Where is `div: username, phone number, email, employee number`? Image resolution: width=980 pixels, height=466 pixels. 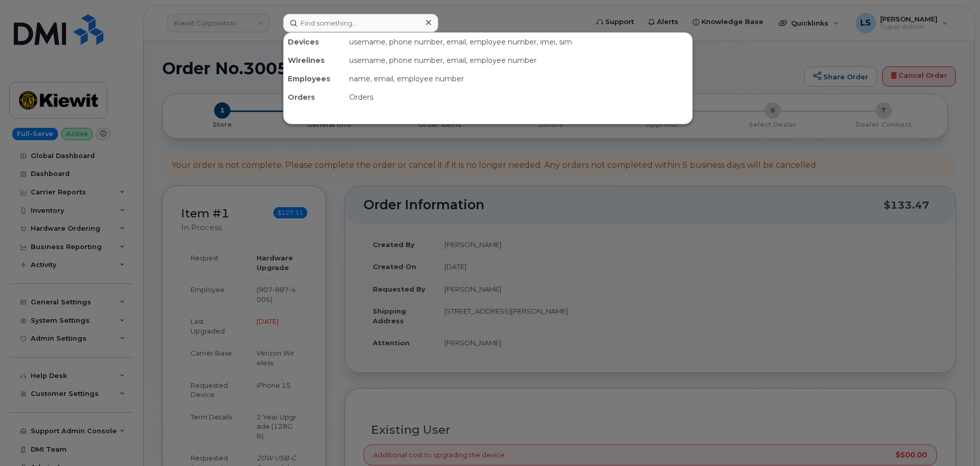 div: username, phone number, email, employee number is located at coordinates (518, 61).